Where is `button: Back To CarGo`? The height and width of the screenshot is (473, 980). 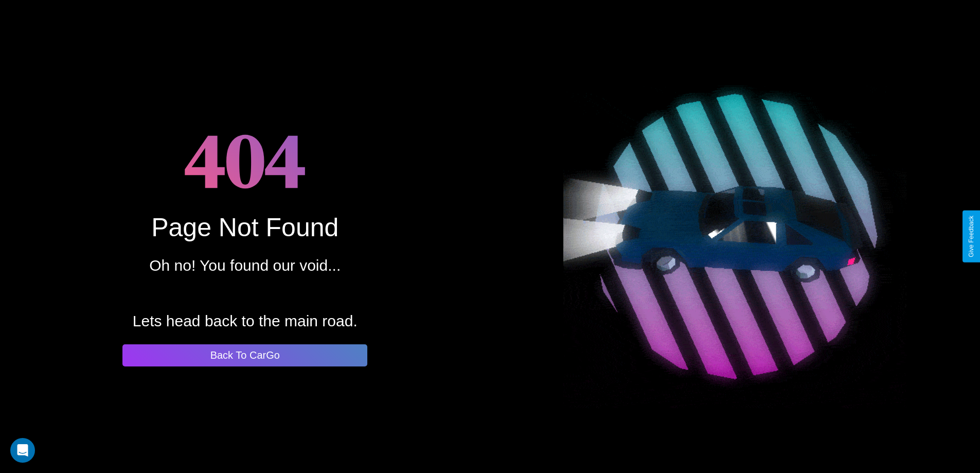
button: Back To CarGo is located at coordinates (245, 355).